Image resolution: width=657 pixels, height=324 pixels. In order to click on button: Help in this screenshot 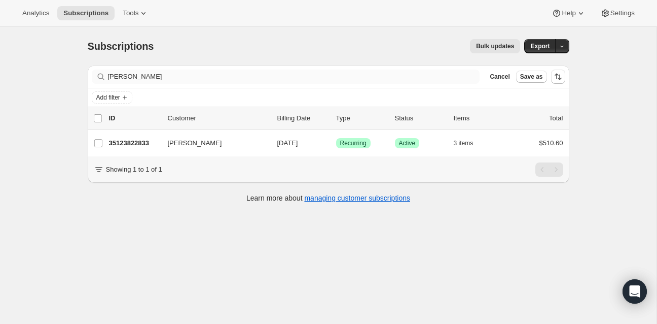, I will do `click(568, 13)`.